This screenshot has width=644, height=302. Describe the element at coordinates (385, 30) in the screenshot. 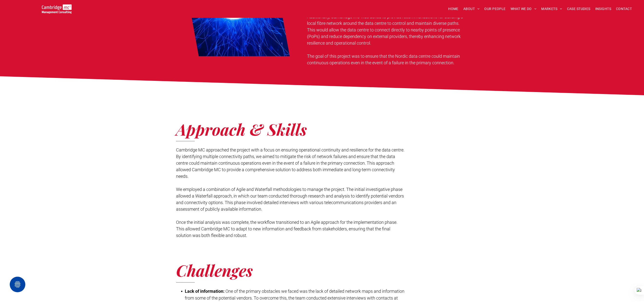

I see `span: Additionally, Cambridge MC was asked to provide recommendations for building a local fibre networ...` at that location.